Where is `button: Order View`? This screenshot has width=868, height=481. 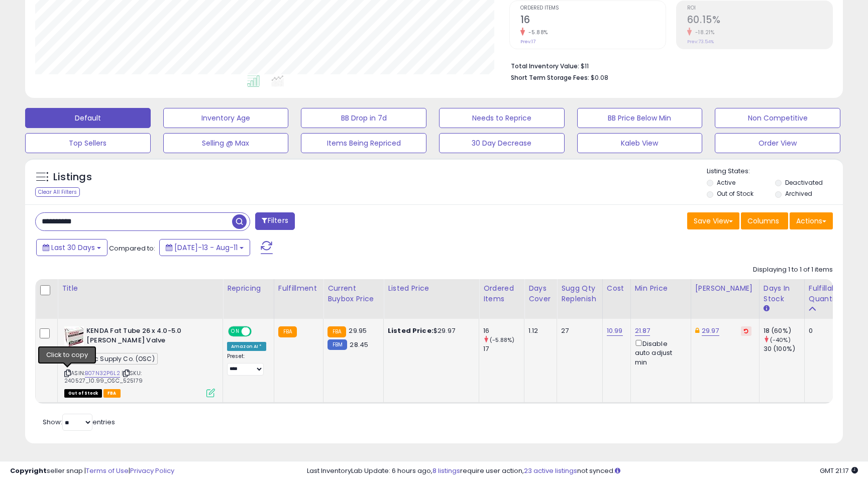 button: Order View is located at coordinates (778, 143).